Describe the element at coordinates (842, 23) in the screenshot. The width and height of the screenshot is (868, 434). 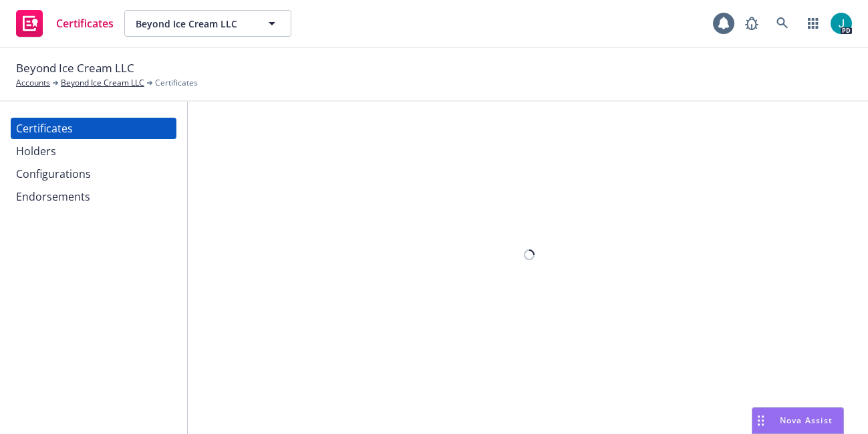
I see `img: photo` at that location.